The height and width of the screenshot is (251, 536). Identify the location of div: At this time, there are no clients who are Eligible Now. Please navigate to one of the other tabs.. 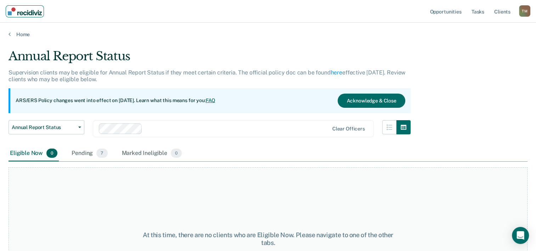
(268, 238).